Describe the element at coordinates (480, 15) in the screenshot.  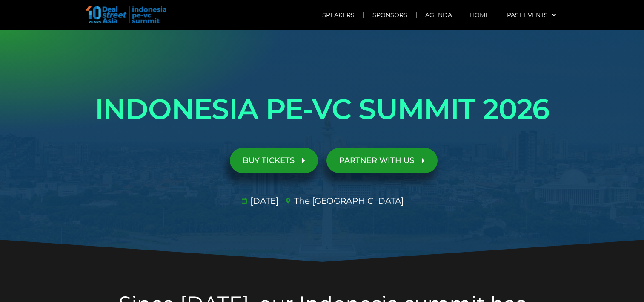
I see `a: Home` at that location.